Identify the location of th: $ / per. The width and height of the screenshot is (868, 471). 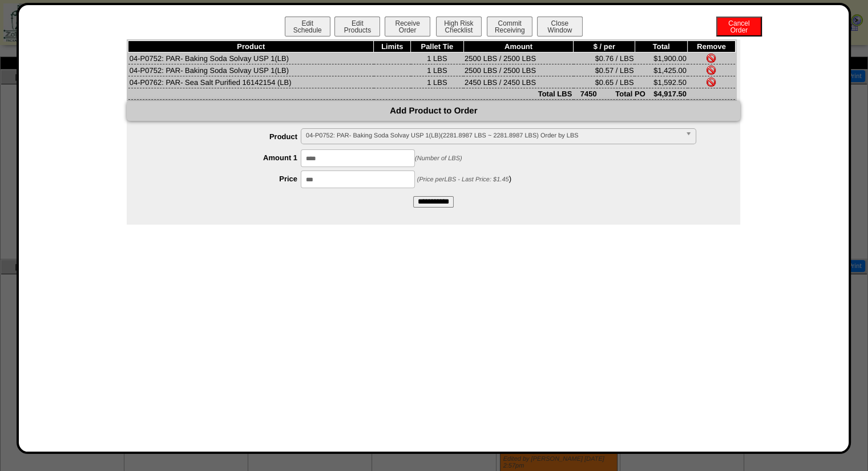
(604, 47).